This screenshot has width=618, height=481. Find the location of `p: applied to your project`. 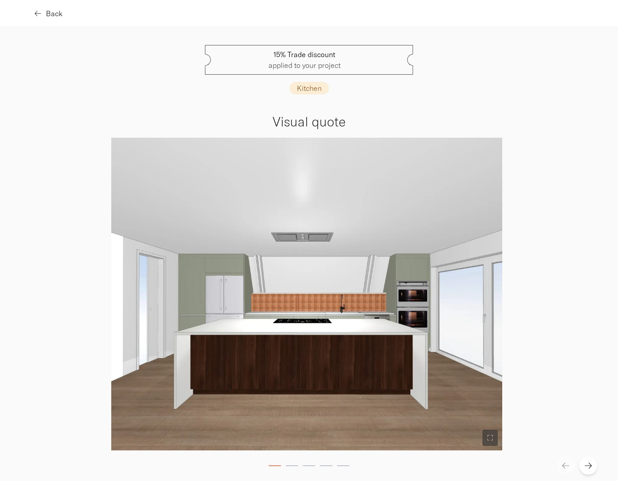

p: applied to your project is located at coordinates (304, 60).